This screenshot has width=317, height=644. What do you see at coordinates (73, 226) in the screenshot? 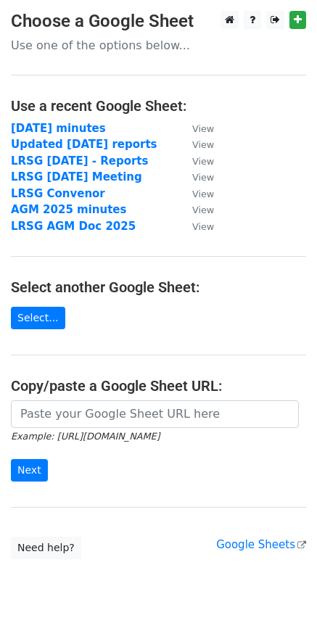
I see `a: LRSG AGM Doc 2025` at bounding box center [73, 226].